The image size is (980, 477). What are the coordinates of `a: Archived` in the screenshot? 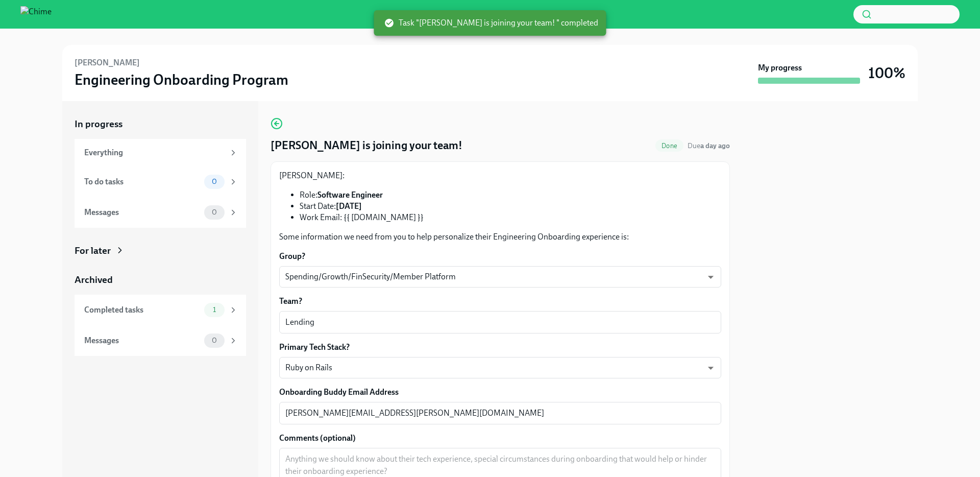 It's located at (160, 280).